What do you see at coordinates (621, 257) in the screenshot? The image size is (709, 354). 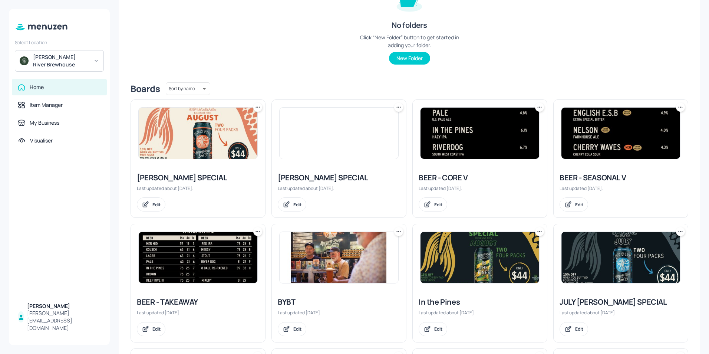 I see `img: 2025-07-31-1753941019965yjfgcy6e0ip.jpeg` at bounding box center [621, 257].